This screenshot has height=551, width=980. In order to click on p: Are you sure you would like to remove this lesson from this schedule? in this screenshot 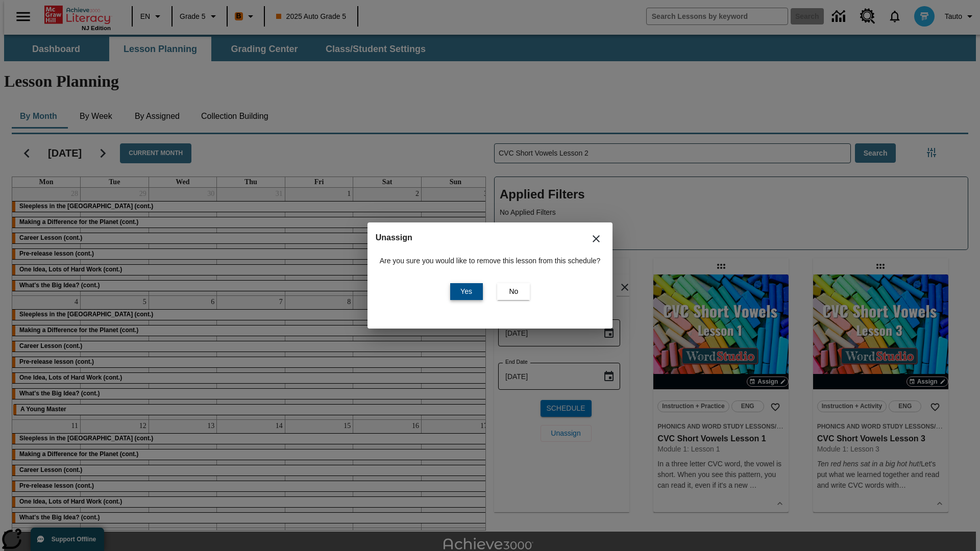, I will do `click(490, 260)`.